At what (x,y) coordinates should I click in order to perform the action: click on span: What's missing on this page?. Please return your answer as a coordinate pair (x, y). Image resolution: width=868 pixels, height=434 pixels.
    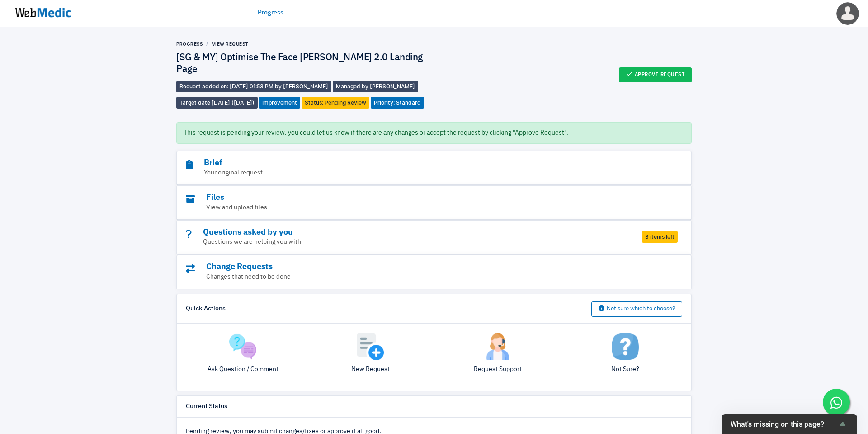
    Looking at the image, I should click on (784, 423).